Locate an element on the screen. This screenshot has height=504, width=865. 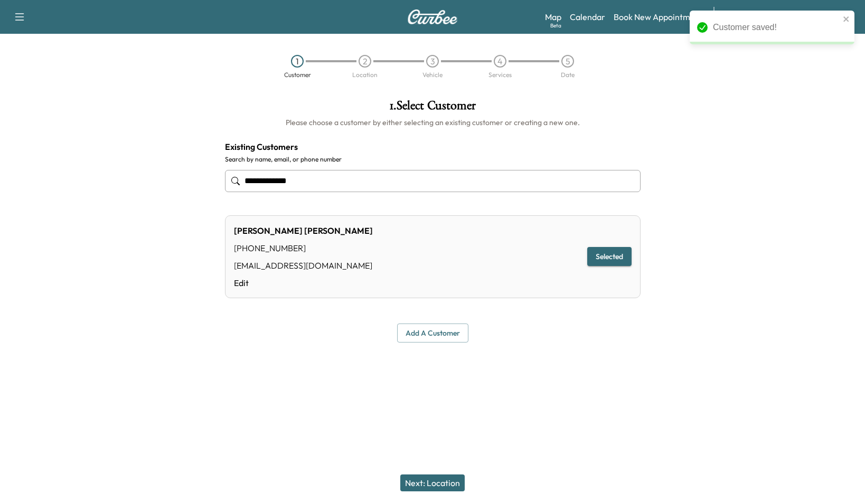
div: 2 is located at coordinates (365, 61).